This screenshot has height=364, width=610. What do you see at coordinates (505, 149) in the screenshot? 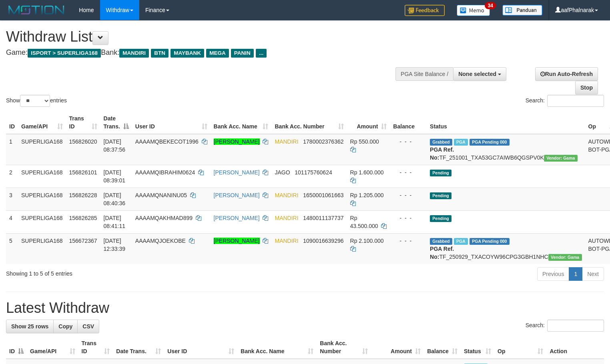
I see `td: TF_251001_TXA53GC7AIWB6QGSPV0K` at bounding box center [505, 149].